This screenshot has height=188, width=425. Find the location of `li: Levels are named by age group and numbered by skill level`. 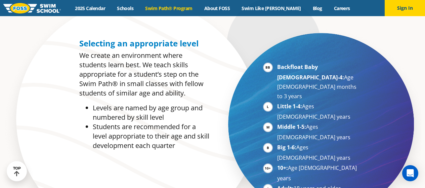

li: Levels are named by age group and numbered by skill level is located at coordinates (151, 113).